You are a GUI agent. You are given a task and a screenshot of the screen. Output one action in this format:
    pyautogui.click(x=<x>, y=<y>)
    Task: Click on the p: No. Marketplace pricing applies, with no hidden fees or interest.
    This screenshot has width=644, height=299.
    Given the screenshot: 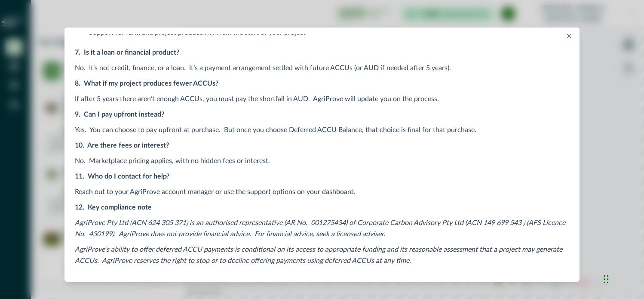 What is the action you would take?
    pyautogui.click(x=322, y=161)
    